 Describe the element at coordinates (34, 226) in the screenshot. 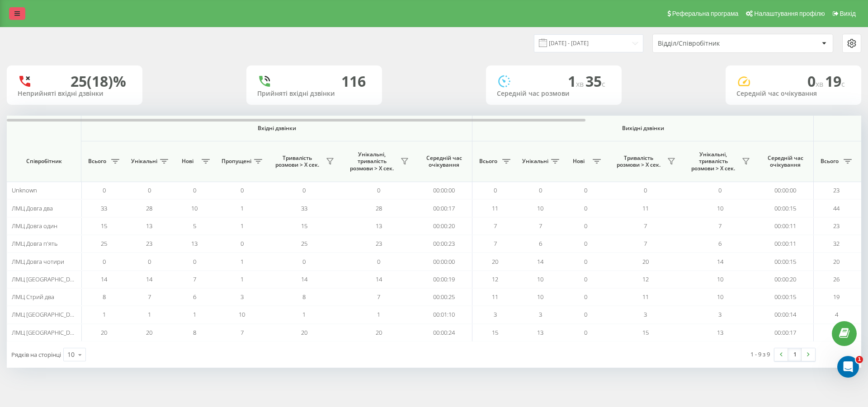

I see `span: ЛМЦ Довга один` at that location.